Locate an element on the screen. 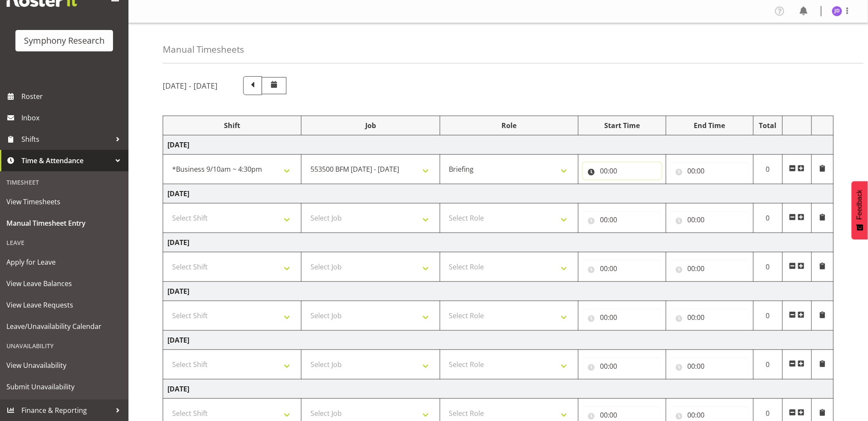 This screenshot has width=868, height=421. a: Apply for Leave is located at coordinates (64, 262).